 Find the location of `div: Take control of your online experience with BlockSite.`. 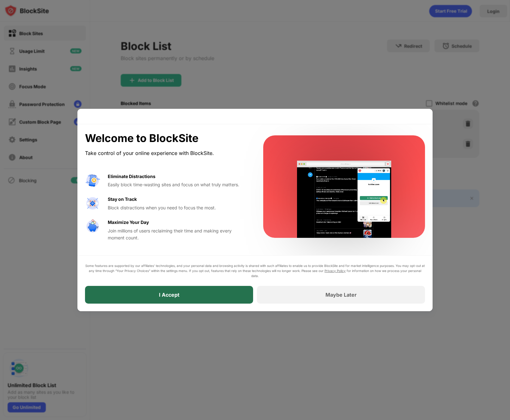

div: Take control of your online experience with BlockSite. is located at coordinates (167, 153).